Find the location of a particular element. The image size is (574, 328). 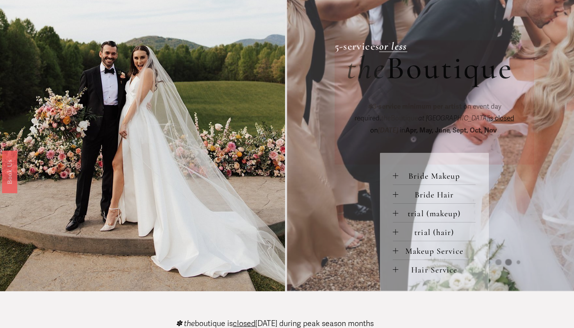

button: Bride Hair is located at coordinates (435, 194).